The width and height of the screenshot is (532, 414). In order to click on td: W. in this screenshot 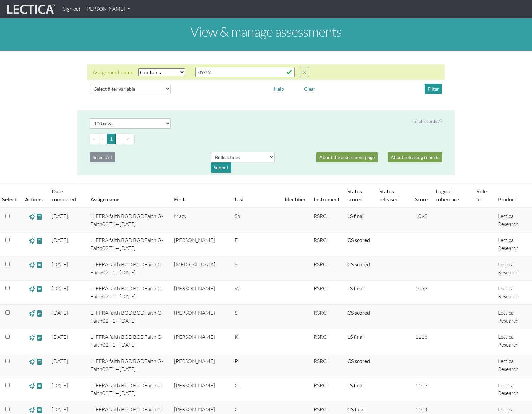, I will do `click(256, 292)`.